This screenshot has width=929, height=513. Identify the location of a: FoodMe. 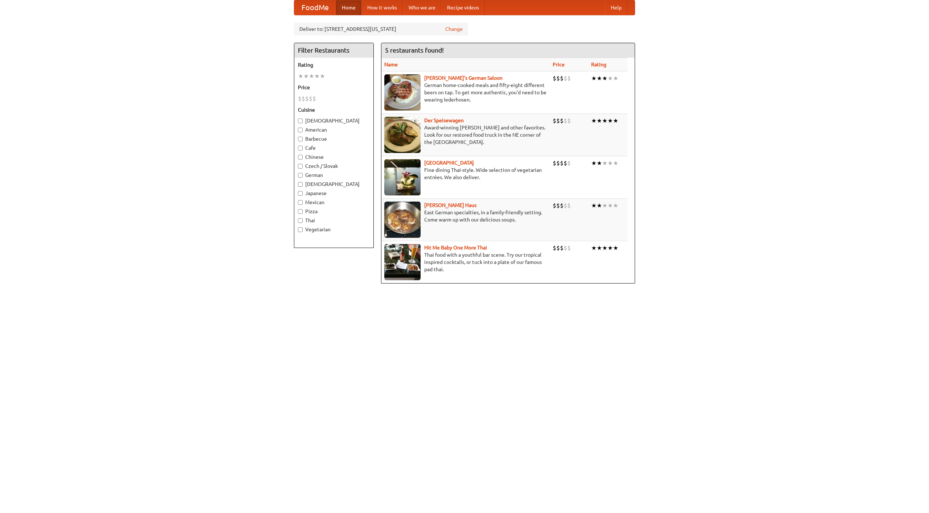
(315, 8).